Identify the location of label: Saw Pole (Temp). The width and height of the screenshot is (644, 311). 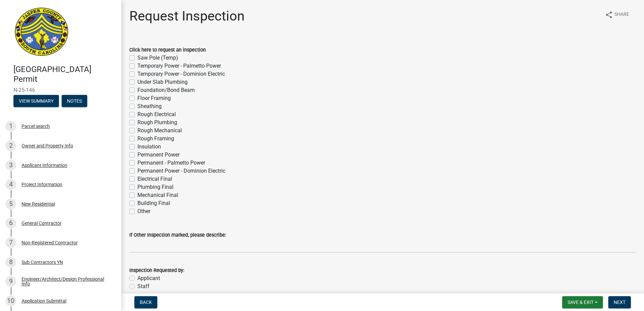
(158, 58).